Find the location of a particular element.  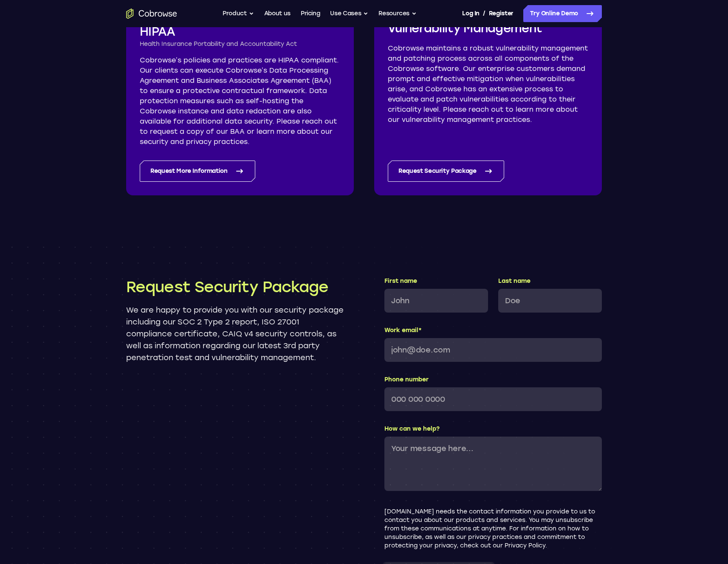

button: Product is located at coordinates (238, 14).